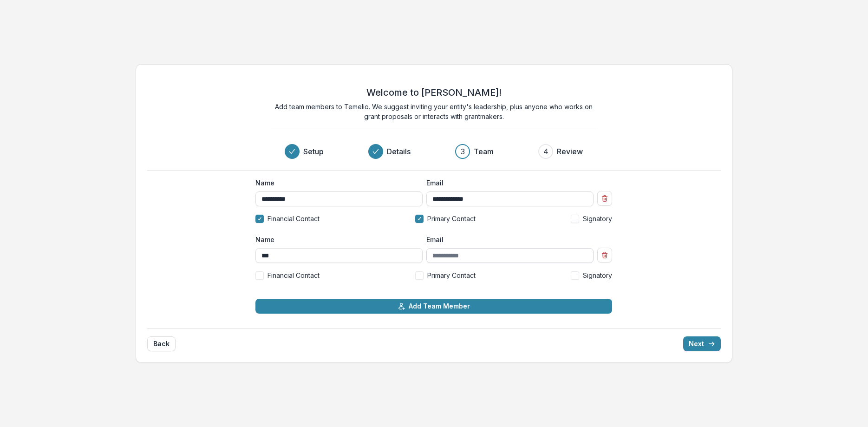 This screenshot has height=427, width=868. I want to click on p: Add team members to Temelio. We suggest inviting your entity's leadership, plus anyone who works ..., so click(434, 112).